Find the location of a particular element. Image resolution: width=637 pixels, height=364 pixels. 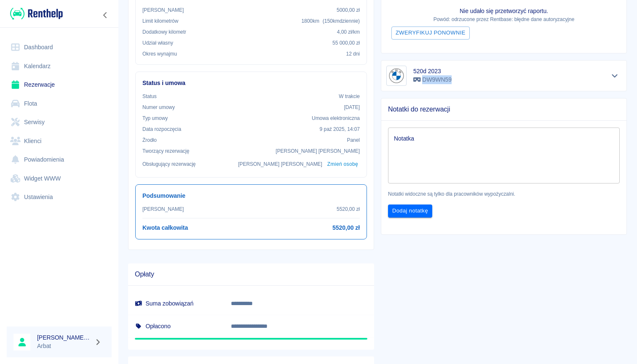

p: W trakcie is located at coordinates (349, 96).